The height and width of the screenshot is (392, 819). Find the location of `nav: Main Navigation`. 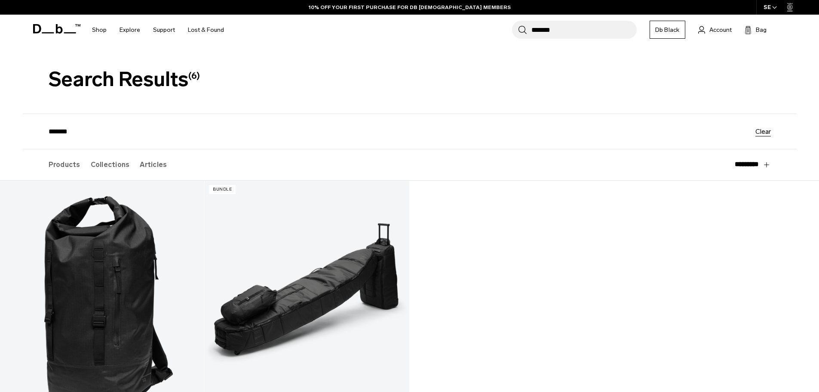

nav: Main Navigation is located at coordinates (158, 30).